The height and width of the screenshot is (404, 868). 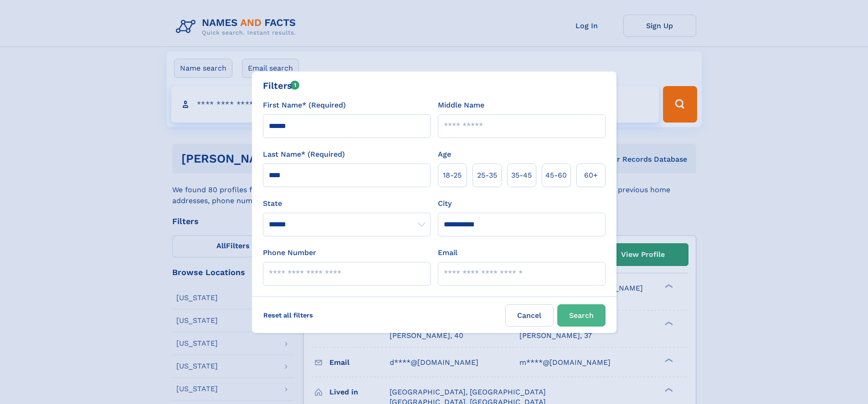 I want to click on label: First Name* (Required), so click(x=304, y=105).